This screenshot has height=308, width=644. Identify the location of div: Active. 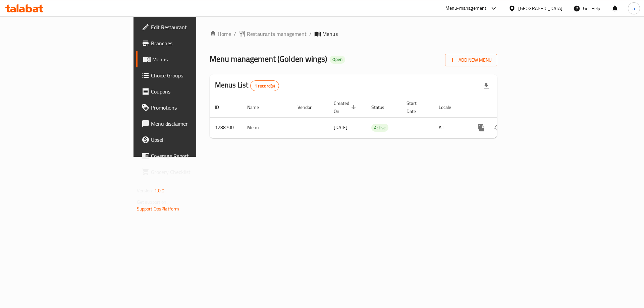
(380, 128).